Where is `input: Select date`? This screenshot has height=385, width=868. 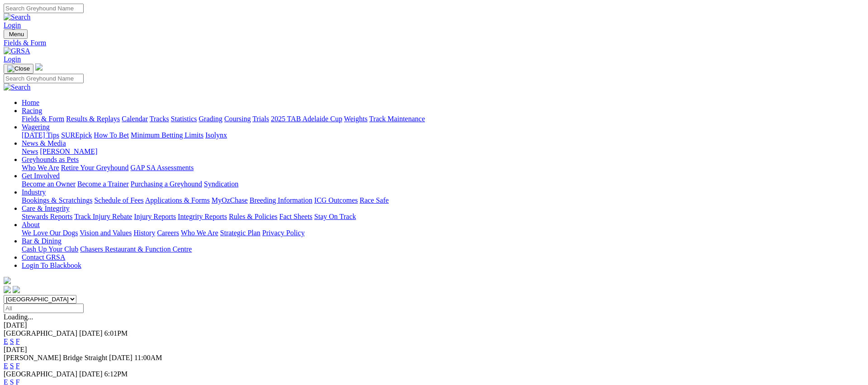
input: Select date is located at coordinates (43, 308).